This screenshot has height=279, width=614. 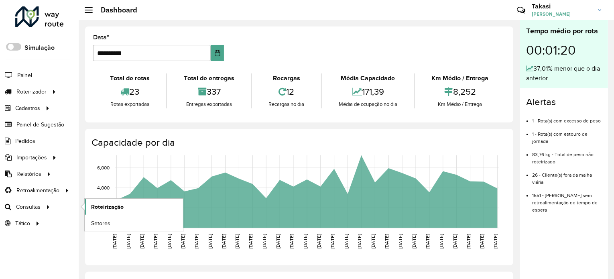 I want to click on span: Roteirização, so click(x=107, y=207).